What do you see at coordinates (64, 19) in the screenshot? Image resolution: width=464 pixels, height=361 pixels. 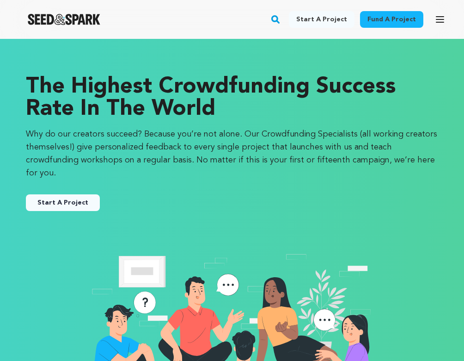 I see `img: Seed&Spark Logo Dark Mode` at bounding box center [64, 19].